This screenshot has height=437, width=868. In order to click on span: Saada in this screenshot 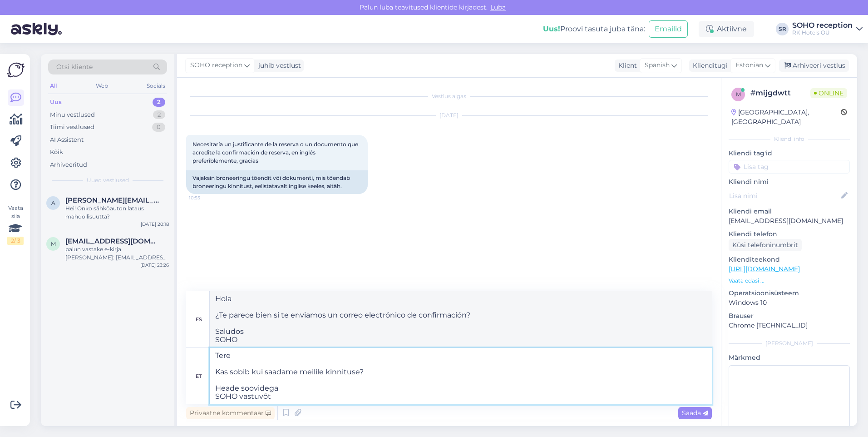, I will do `click(695, 413)`.